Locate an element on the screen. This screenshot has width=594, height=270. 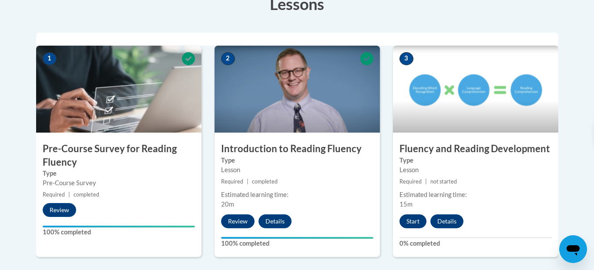
h3: Fluency and Reading Development is located at coordinates (475, 149).